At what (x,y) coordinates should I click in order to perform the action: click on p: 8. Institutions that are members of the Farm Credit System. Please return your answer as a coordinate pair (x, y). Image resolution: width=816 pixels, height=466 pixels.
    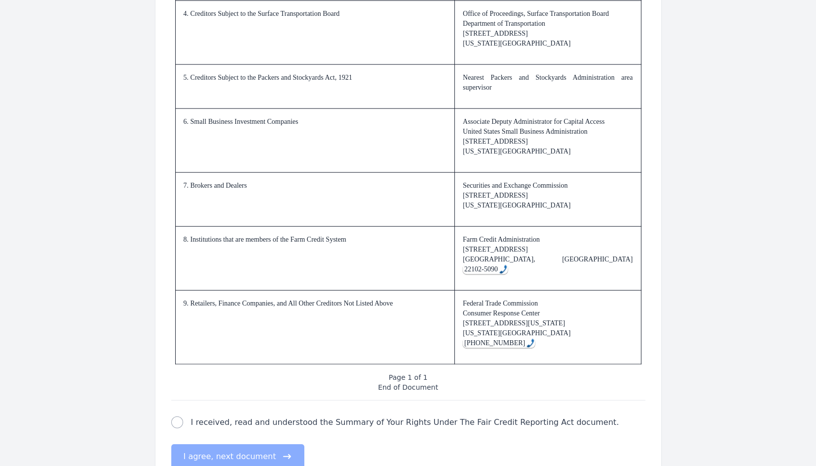
    Looking at the image, I should click on (315, 240).